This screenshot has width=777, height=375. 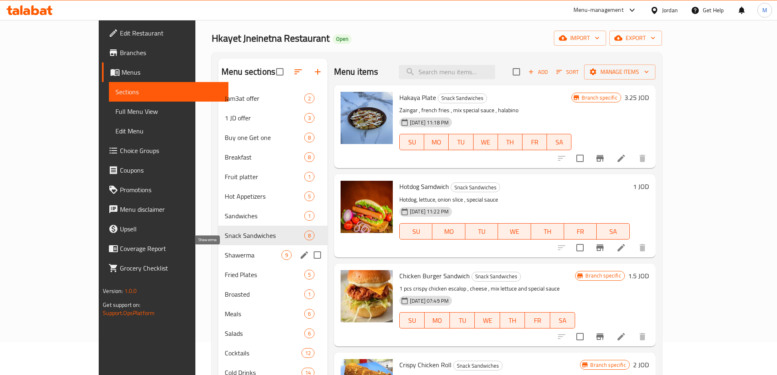 I want to click on span: Coupons, so click(x=171, y=170).